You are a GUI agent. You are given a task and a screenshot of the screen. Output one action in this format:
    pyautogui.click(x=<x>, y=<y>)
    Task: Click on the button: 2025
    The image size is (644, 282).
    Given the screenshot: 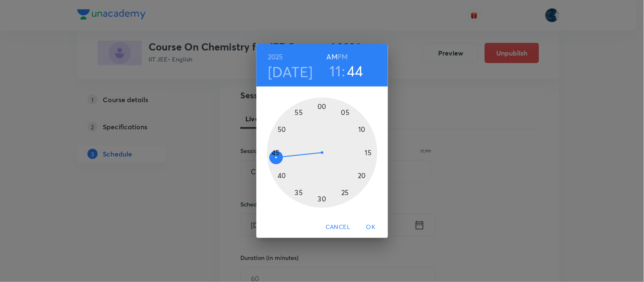 What is the action you would take?
    pyautogui.click(x=275, y=57)
    